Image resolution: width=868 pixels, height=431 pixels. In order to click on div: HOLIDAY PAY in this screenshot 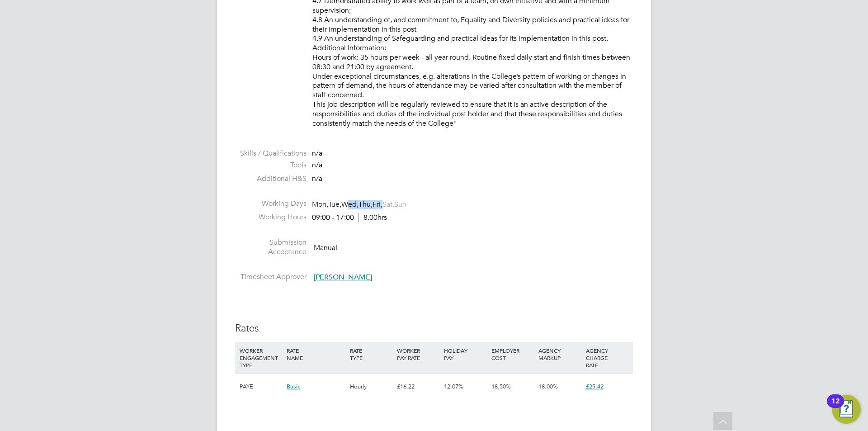, I will do `click(465, 354)`.